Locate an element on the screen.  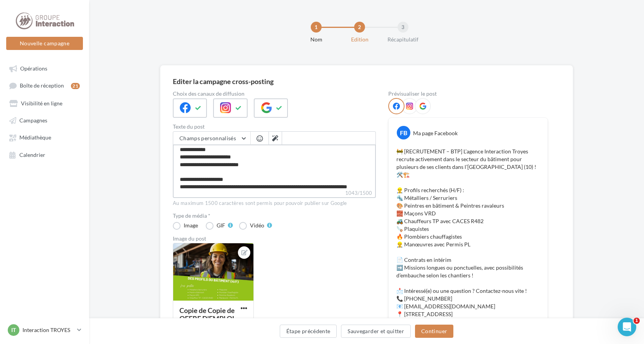
span: Médiathèque is located at coordinates (35, 137).